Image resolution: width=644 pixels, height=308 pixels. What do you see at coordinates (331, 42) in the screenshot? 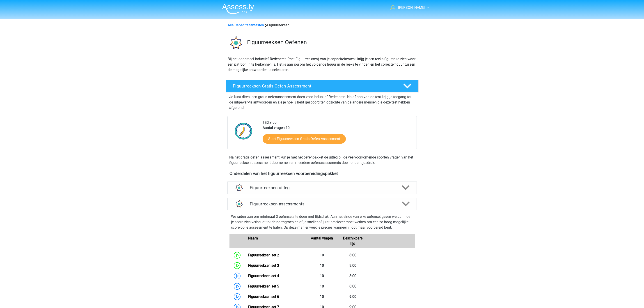
I see `h3: Figuurreeksen Oefenen` at bounding box center [331, 42].